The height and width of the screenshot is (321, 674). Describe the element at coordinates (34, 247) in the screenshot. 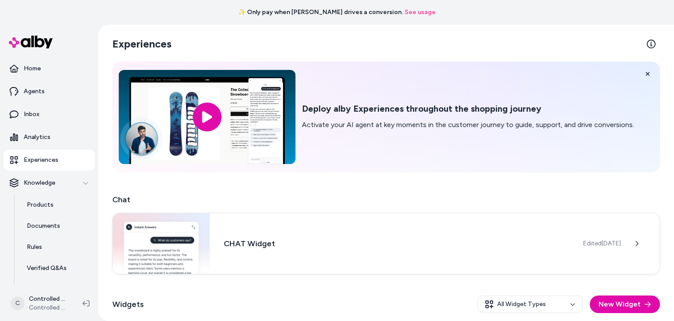

I see `p: Rules` at that location.